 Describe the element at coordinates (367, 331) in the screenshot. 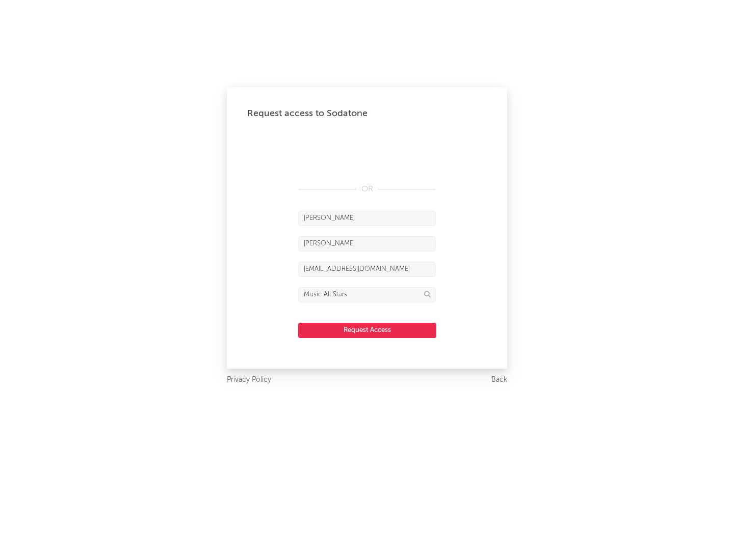

I see `button: Request Access` at that location.